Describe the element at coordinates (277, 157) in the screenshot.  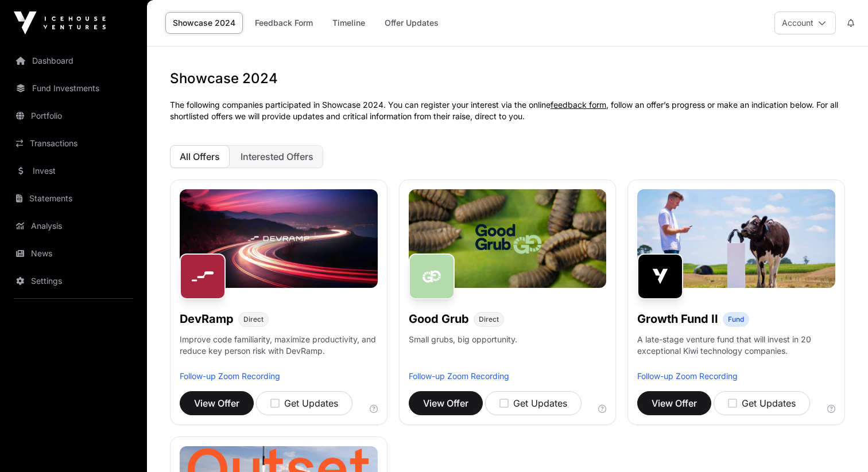
I see `span: Interested Offers` at that location.